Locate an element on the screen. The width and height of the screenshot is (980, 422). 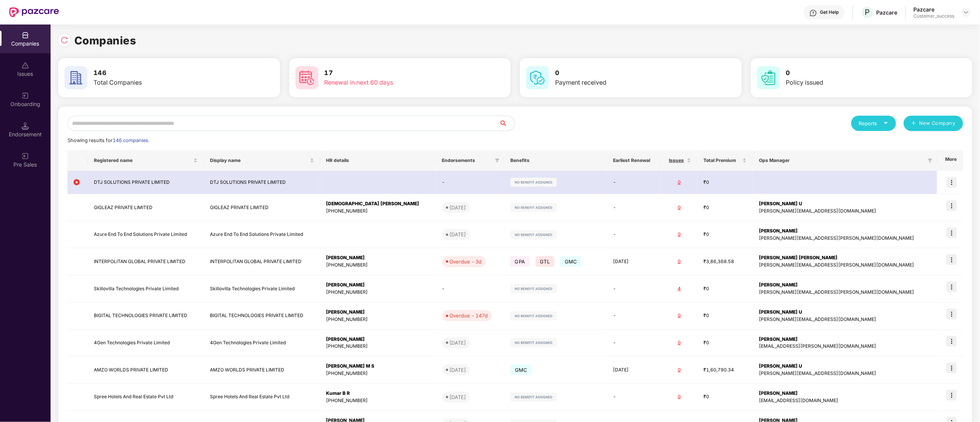
div: 4 is located at coordinates (679, 289).